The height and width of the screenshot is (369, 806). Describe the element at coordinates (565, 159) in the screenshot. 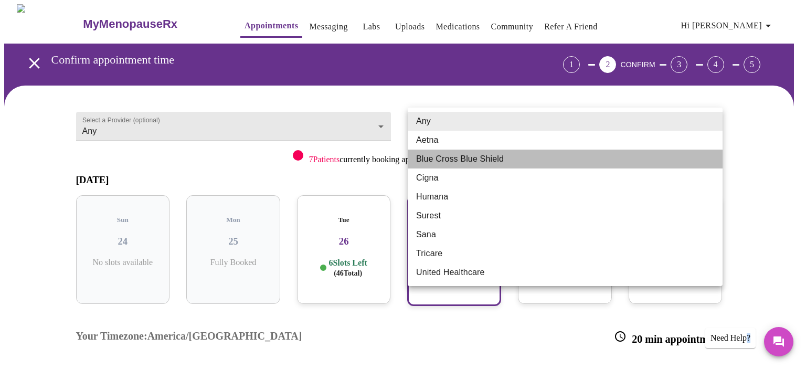

I see `li: Blue Cross Blue Shield` at that location.